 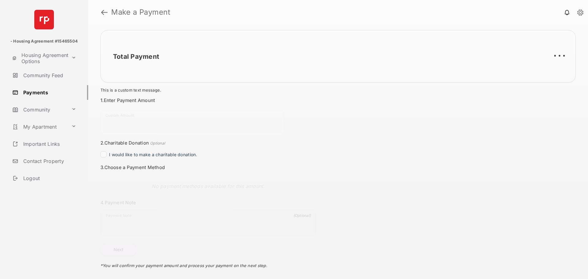 I want to click on img: svg+xml;base64,PHN2ZyB4bWxucz0iaHR0cDovL3d3dy53My5vcmcvMjAwMC9zdmciIHdpZHRoPSI2NCIgaGVpZ2h0PSI2NC..., so click(x=44, y=20).